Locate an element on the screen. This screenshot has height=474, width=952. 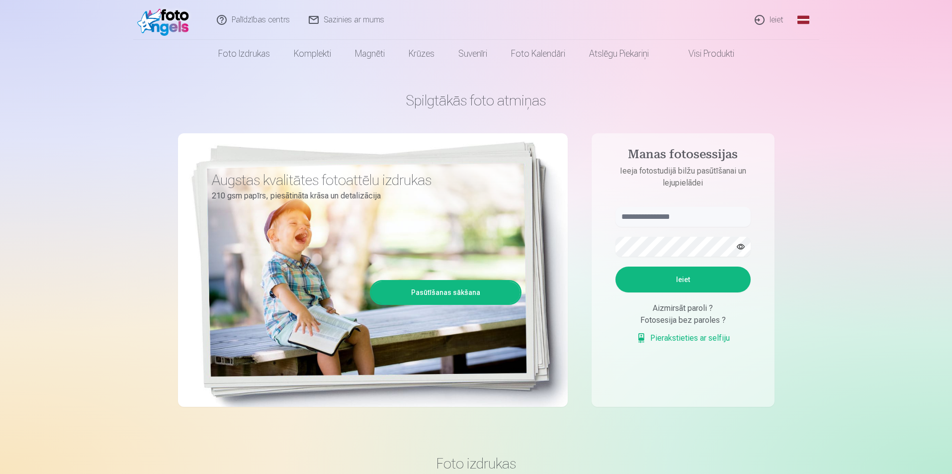
a: Pierakstieties ar selfiju is located at coordinates (683, 338).